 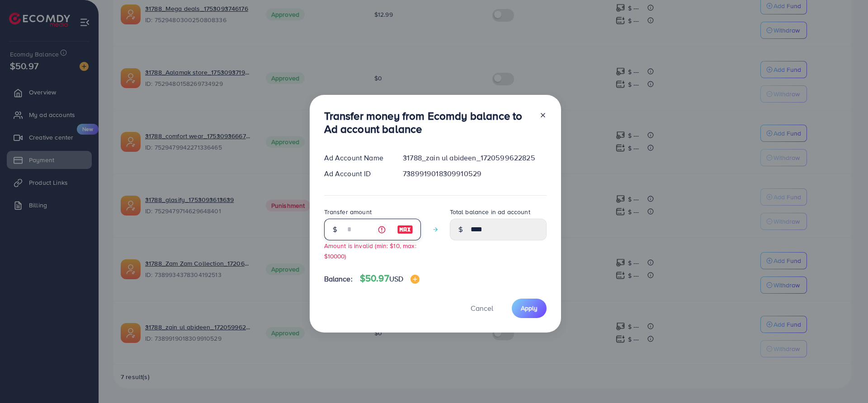 What do you see at coordinates (474, 158) in the screenshot?
I see `div: 31788_zain ul abideen_1720599622825` at bounding box center [474, 158].